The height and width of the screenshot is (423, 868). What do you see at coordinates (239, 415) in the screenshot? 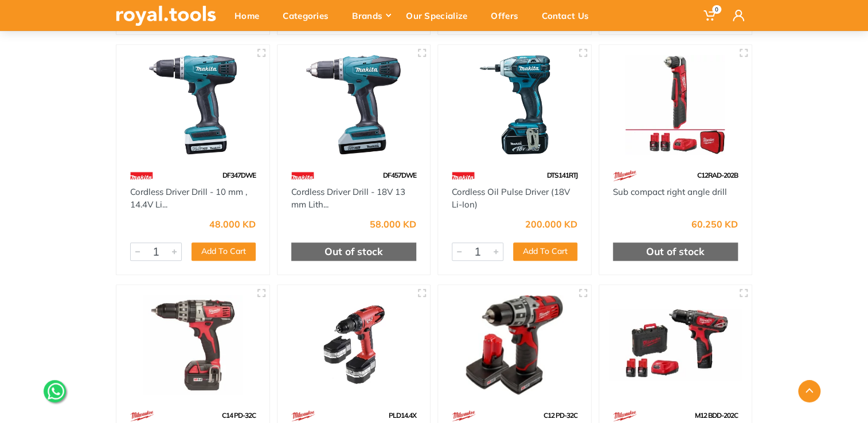
I see `span: C14 PD-32C` at bounding box center [239, 415].